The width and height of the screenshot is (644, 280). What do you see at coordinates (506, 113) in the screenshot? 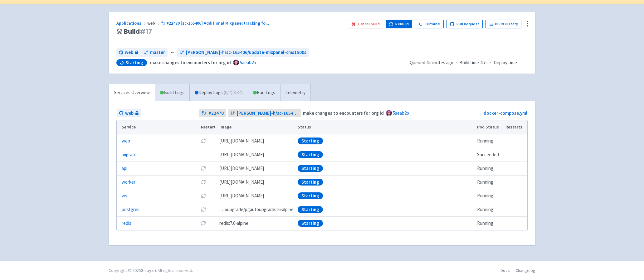
I see `a: docker-compose.yml` at bounding box center [506, 113].